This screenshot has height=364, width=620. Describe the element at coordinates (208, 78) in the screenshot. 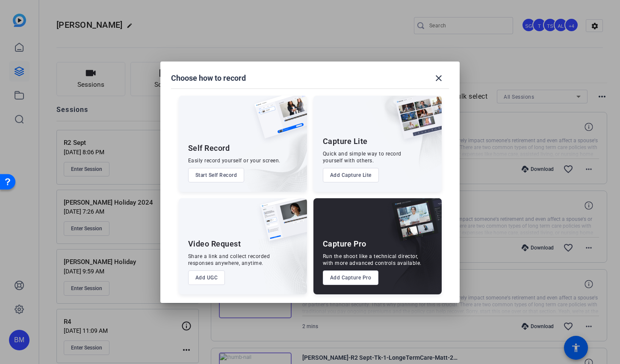

I see `h1: Choose how to record` at that location.